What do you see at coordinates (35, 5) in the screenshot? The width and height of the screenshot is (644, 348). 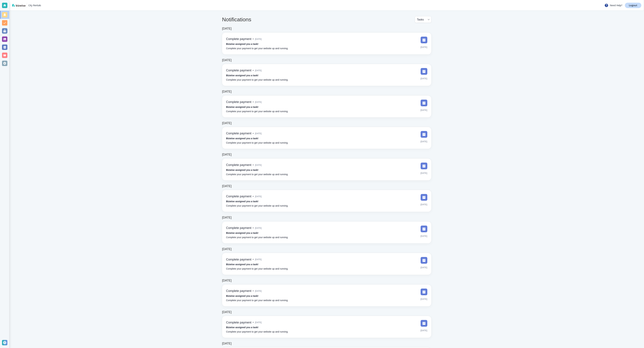 I see `p: City Rentals` at bounding box center [35, 5].